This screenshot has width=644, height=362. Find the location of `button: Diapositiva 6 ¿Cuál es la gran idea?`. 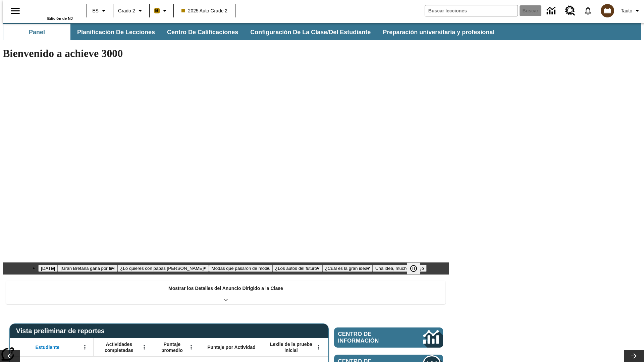

button: Diapositiva 6 ¿Cuál es la gran idea? is located at coordinates (347, 268).